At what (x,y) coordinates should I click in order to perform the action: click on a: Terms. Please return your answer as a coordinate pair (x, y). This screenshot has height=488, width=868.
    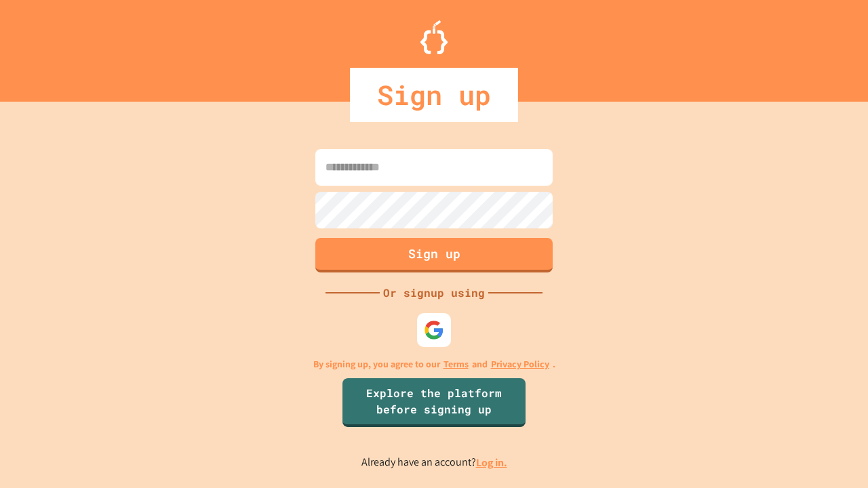
    Looking at the image, I should click on (456, 364).